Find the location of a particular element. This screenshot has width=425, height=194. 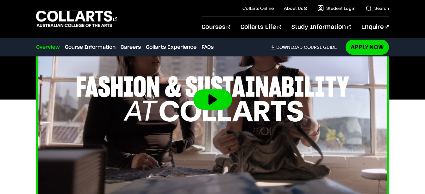

a: Collarts Online is located at coordinates (258, 8).